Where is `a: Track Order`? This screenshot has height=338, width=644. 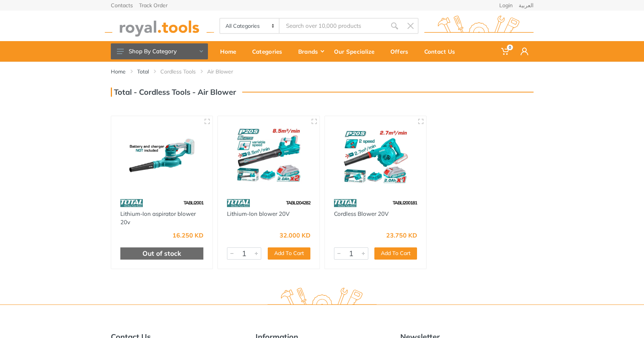 a: Track Order is located at coordinates (153, 5).